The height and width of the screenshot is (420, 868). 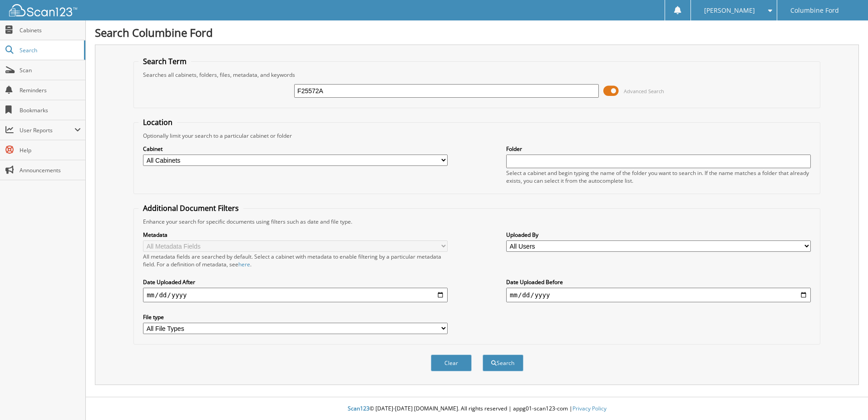 What do you see at coordinates (244, 264) in the screenshot?
I see `a: here` at bounding box center [244, 264].